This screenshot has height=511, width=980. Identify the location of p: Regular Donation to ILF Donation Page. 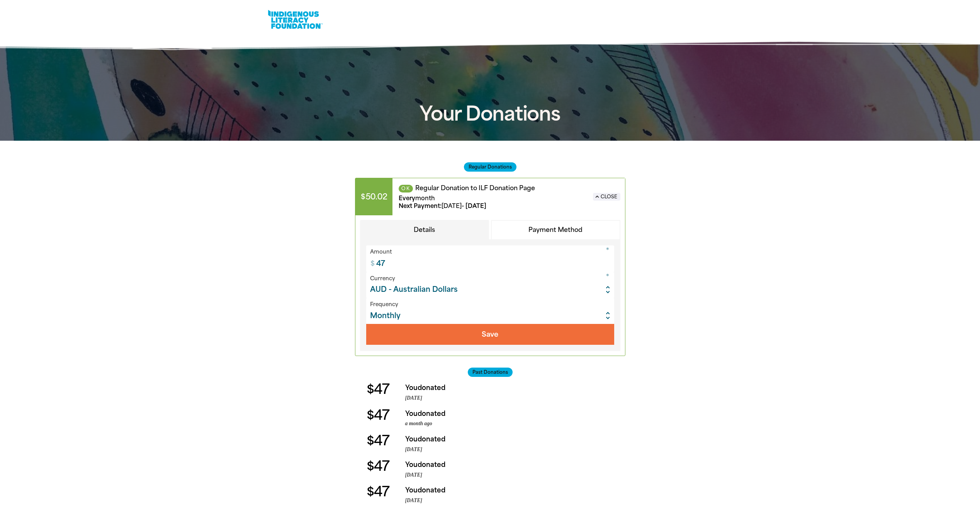
(493, 189).